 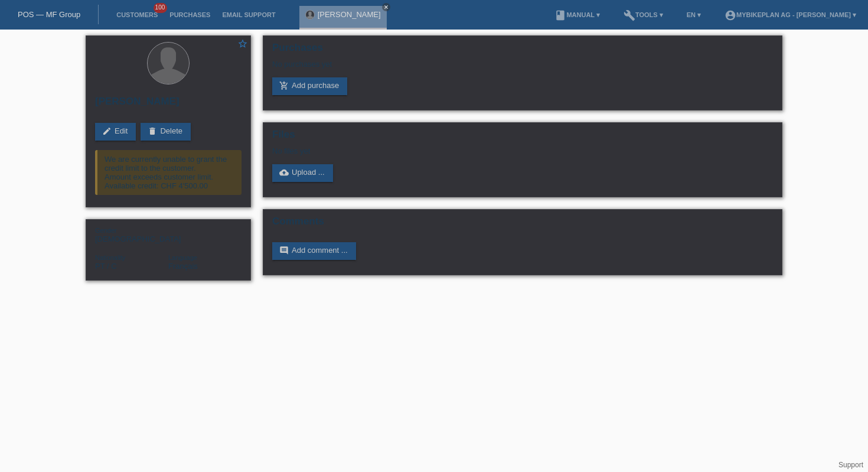 What do you see at coordinates (284, 251) in the screenshot?
I see `i: comment` at bounding box center [284, 251].